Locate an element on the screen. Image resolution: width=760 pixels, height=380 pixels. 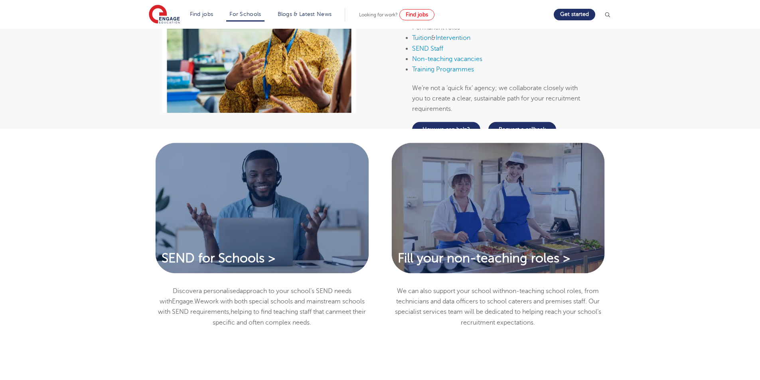
span: Discover is located at coordinates (186, 291).